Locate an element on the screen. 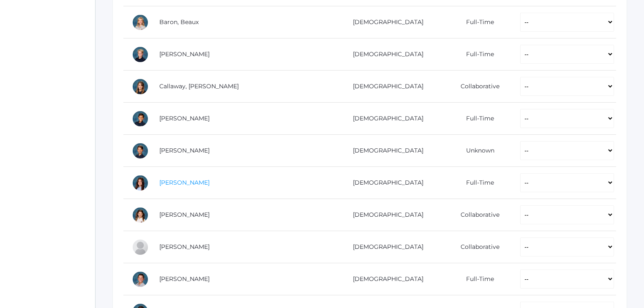  div: Kennedy Callaway is located at coordinates (140, 86).